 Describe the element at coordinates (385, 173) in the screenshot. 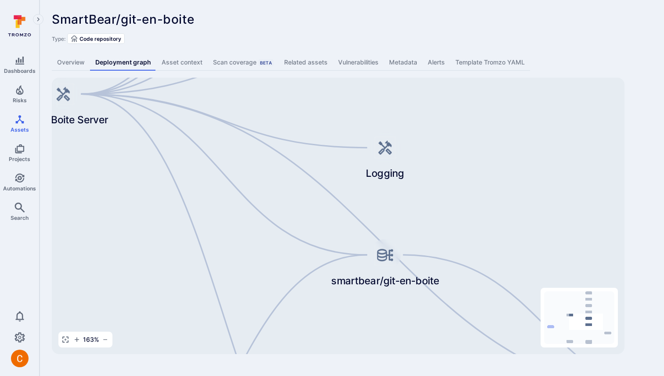

I see `span: Logging` at that location.